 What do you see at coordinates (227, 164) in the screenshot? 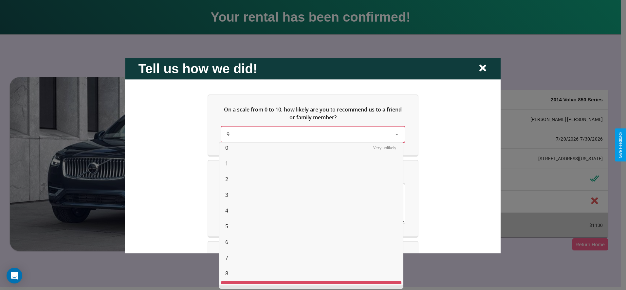
I see `span: 1` at bounding box center [227, 164].